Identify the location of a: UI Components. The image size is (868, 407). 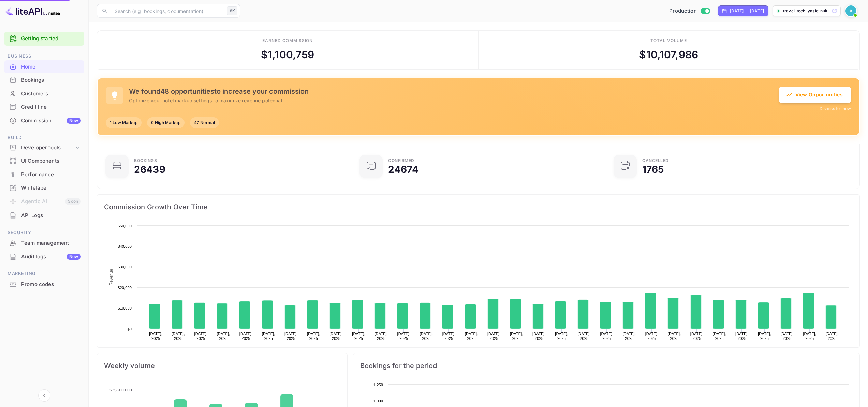
(44, 161).